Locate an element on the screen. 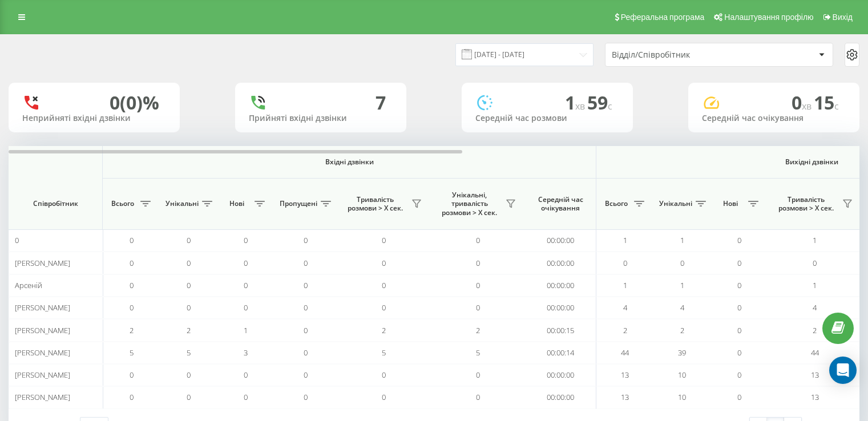 The image size is (868, 421). span: Нові is located at coordinates (731, 203).